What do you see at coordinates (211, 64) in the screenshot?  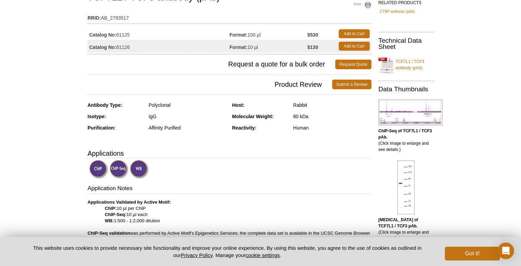 I see `span: Request a quote for a bulk order` at bounding box center [211, 64].